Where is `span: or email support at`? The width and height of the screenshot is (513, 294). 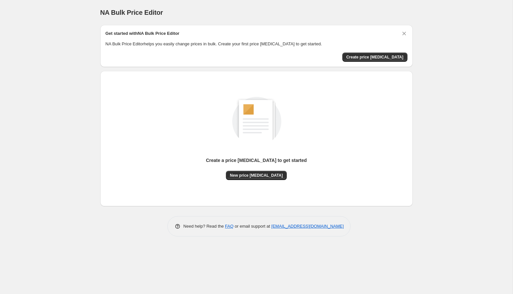 span: or email support at is located at coordinates (252, 226).